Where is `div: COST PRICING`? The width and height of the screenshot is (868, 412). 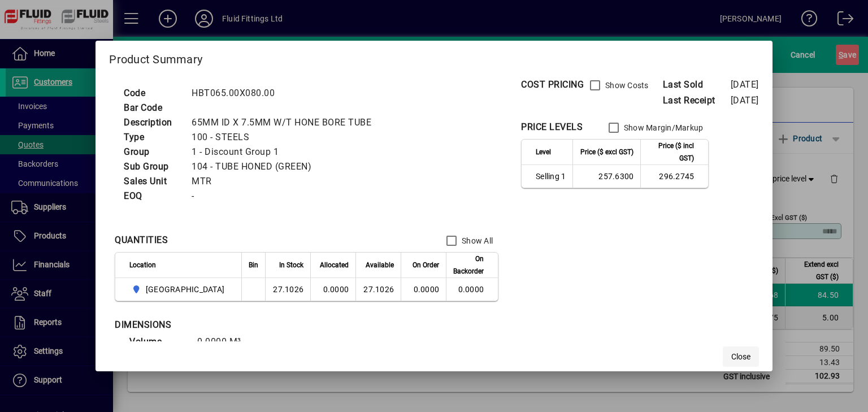
div: COST PRICING is located at coordinates (552, 85).